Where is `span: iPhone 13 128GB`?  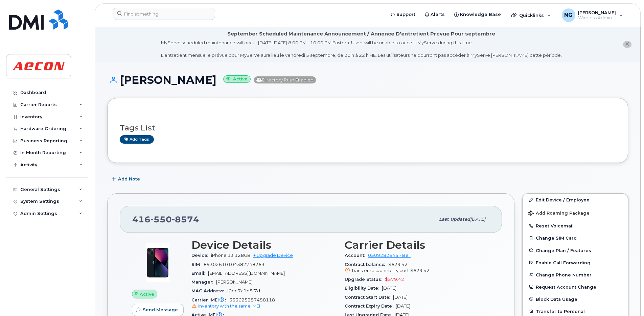
span: iPhone 13 128GB is located at coordinates (231, 256).